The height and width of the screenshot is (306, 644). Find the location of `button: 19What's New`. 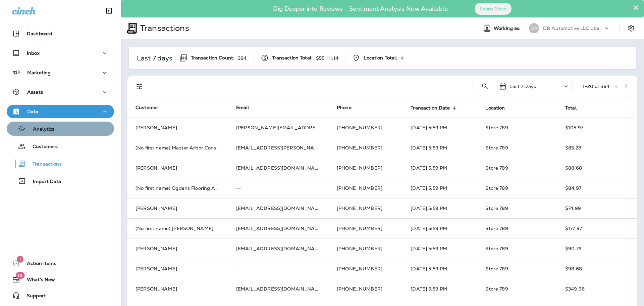

button: 19What's New is located at coordinates (60, 279).